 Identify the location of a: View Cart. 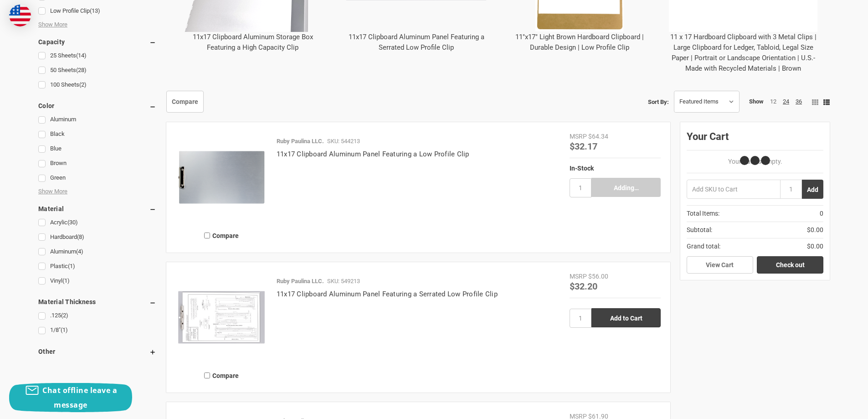
(720, 265).